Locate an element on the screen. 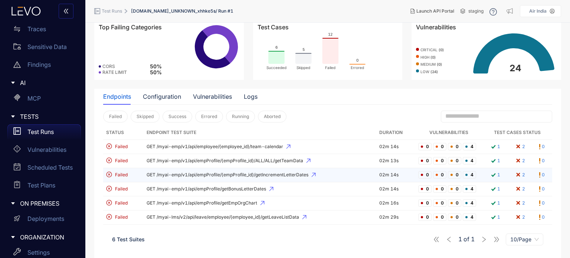 The image size is (570, 258). span: Errored is located at coordinates (209, 117).